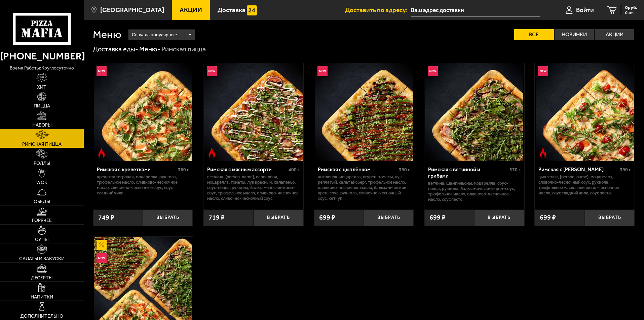 This screenshot has width=644, height=320. I want to click on span: Салаты и закуски, so click(42, 259).